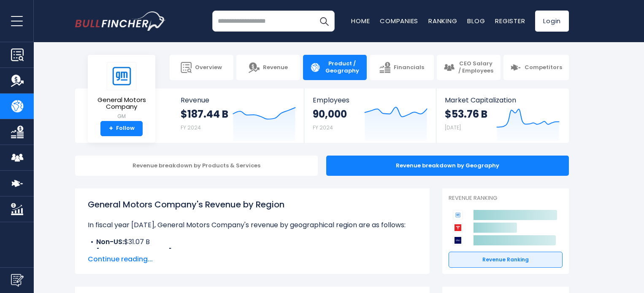  Describe the element at coordinates (342, 67) in the screenshot. I see `span: Product / Geography` at that location.